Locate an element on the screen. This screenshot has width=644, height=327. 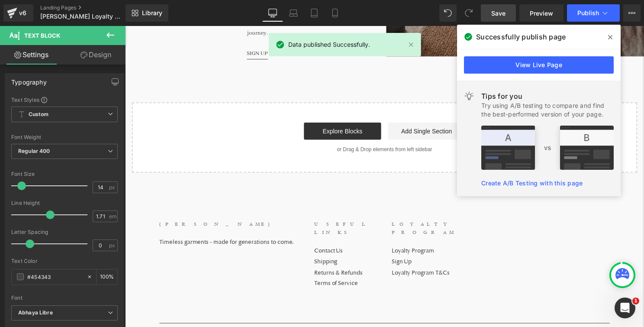
a: Preview is located at coordinates (541, 13).